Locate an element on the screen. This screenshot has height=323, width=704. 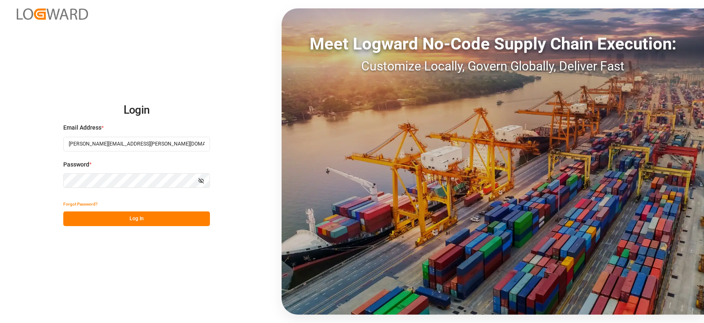
img: Logward_new_orange.png is located at coordinates (52, 14).